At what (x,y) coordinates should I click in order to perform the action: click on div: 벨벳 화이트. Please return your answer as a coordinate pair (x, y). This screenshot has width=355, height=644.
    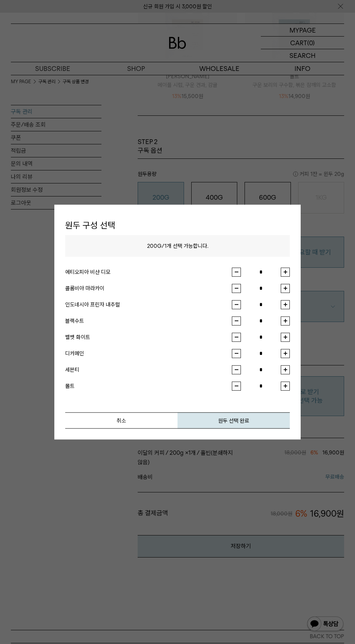
    Looking at the image, I should click on (149, 337).